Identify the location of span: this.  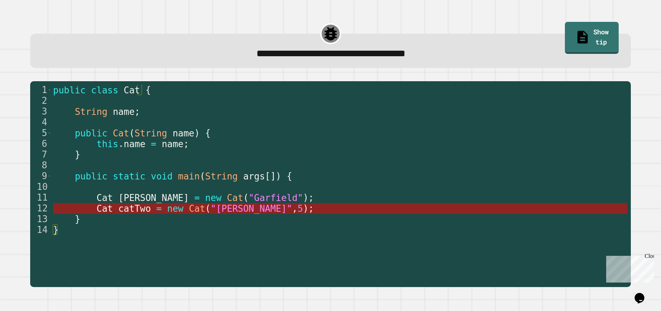
(107, 144).